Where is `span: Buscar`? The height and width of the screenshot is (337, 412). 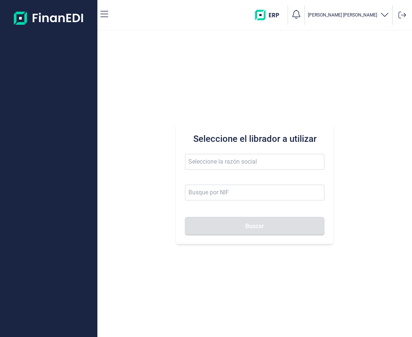
span: Buscar is located at coordinates (255, 226).